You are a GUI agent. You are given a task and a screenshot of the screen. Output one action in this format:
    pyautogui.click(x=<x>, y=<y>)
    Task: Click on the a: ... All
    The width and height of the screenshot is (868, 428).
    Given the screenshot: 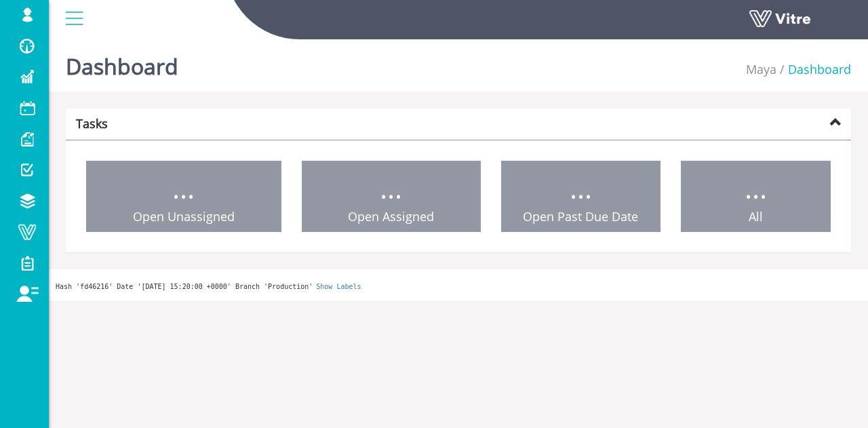 What is the action you would take?
    pyautogui.click(x=756, y=197)
    